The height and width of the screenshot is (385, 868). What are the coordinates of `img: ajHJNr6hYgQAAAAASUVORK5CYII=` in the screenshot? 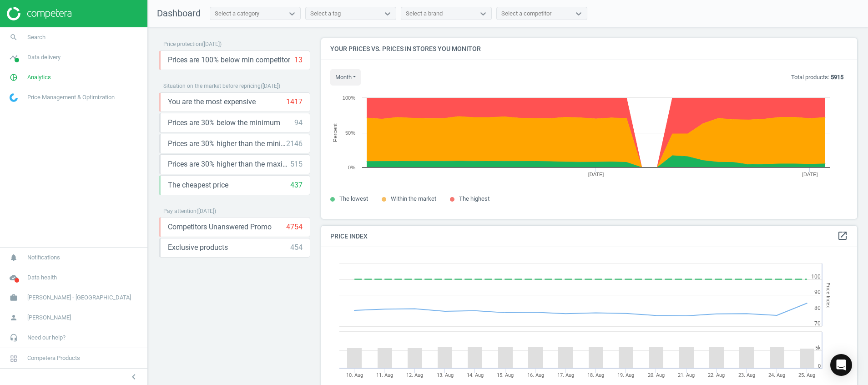 It's located at (39, 14).